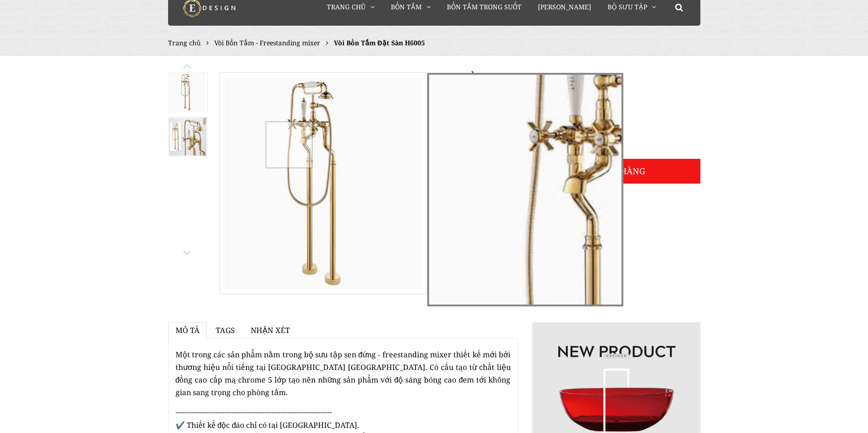  I want to click on span: Bồn Tắm Trong Suốt, so click(484, 6).